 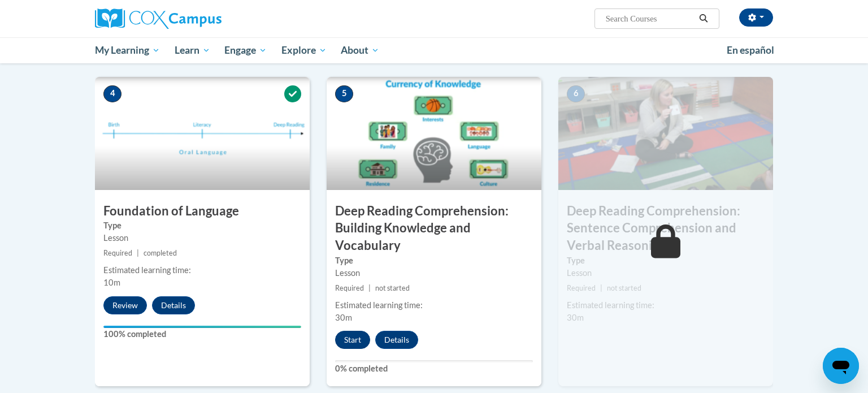 What do you see at coordinates (203, 334) in the screenshot?
I see `label: 100% completed` at bounding box center [203, 334].